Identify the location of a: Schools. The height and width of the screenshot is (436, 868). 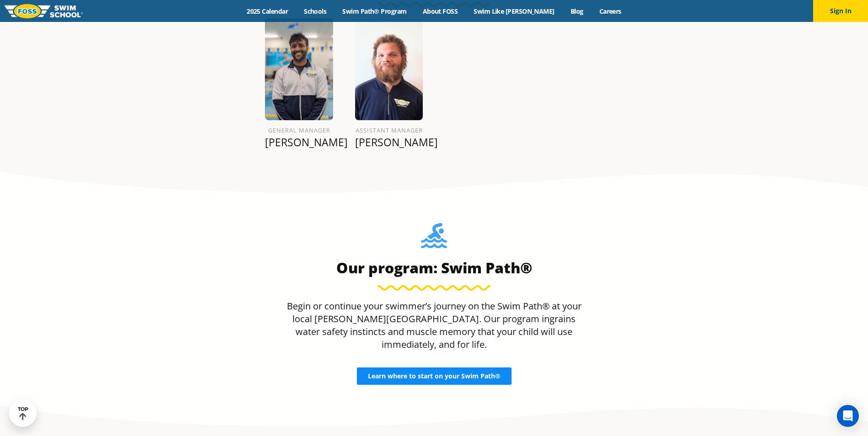
(315, 11).